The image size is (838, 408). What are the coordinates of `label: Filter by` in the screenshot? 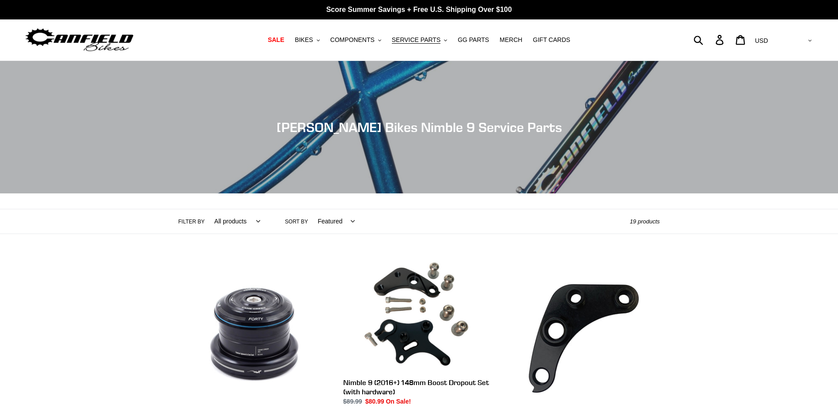 It's located at (192, 222).